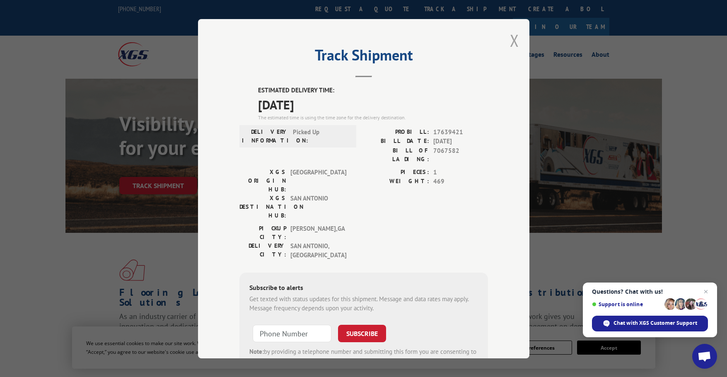  I want to click on label: XGS DESTINATION HUB:, so click(263, 206).